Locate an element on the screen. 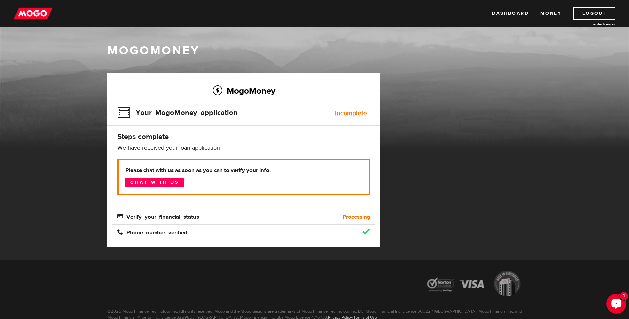 This screenshot has height=319, width=629. a: Money is located at coordinates (551, 13).